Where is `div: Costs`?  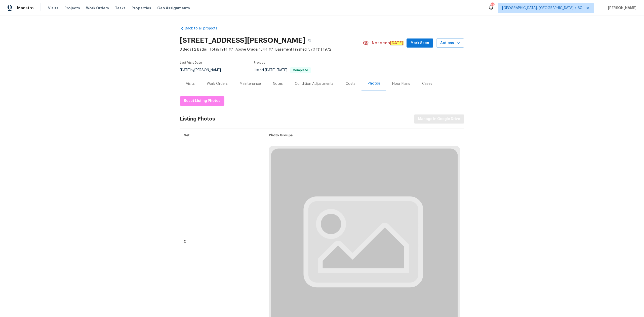
div: Costs is located at coordinates (350, 84).